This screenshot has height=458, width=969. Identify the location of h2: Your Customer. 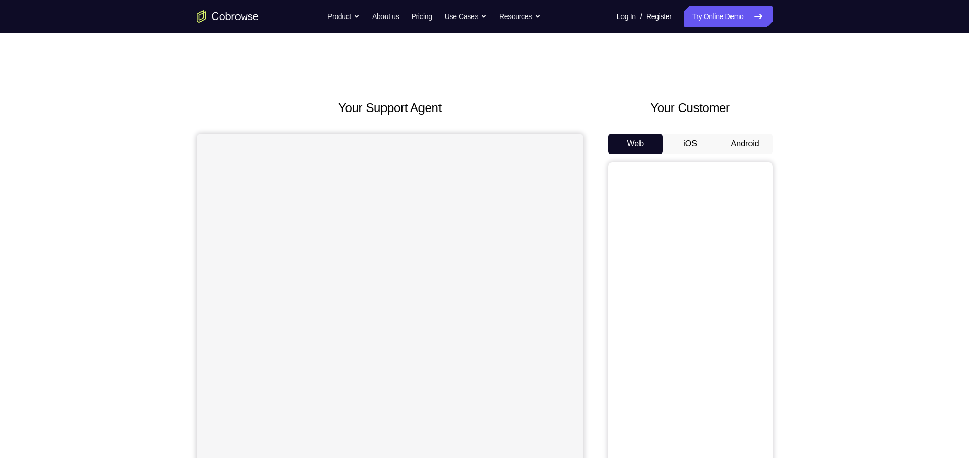
(690, 108).